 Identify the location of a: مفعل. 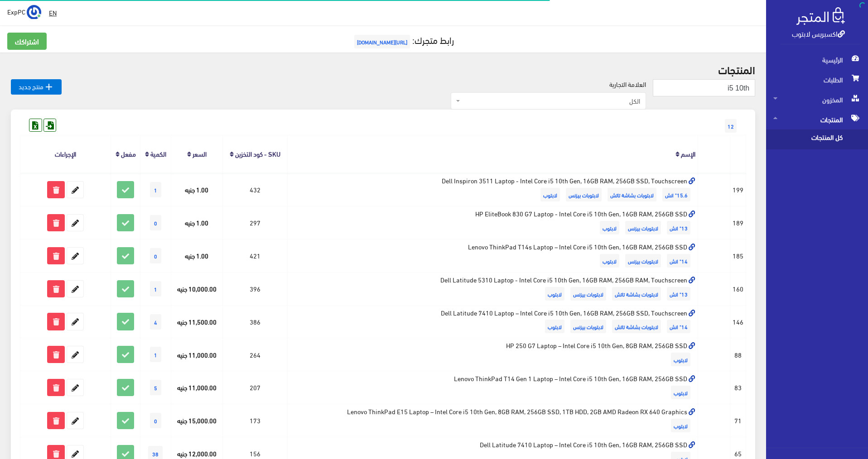
(128, 154).